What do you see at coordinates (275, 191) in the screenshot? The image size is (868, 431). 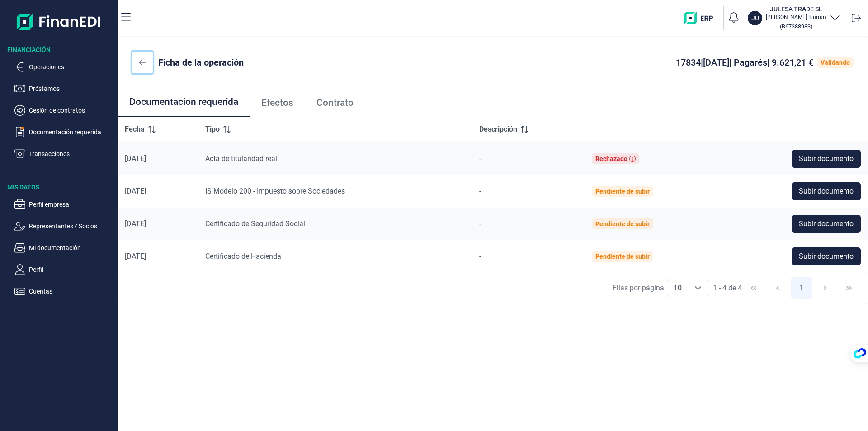 I see `span: IS Modelo 200 - Impuesto sobre Sociedades` at bounding box center [275, 191].